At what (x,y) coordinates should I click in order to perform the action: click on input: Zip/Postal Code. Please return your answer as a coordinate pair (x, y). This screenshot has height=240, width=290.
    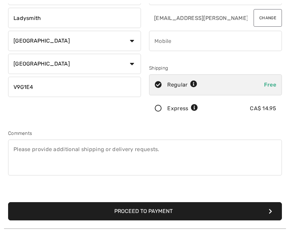
    Looking at the image, I should click on (75, 87).